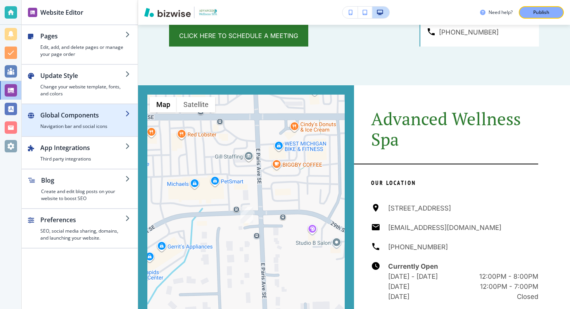  Describe the element at coordinates (83, 235) in the screenshot. I see `h4: SEO, social media sharing, domains, and launching your website.` at that location.